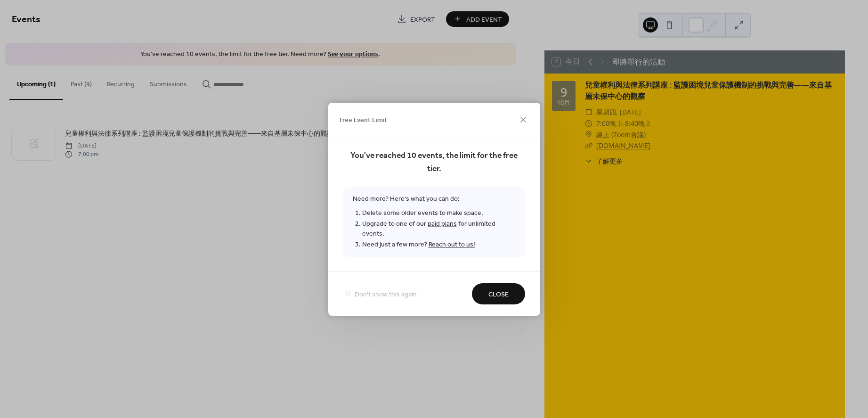  Describe the element at coordinates (439, 213) in the screenshot. I see `li: Delete some older events to make space.` at that location.